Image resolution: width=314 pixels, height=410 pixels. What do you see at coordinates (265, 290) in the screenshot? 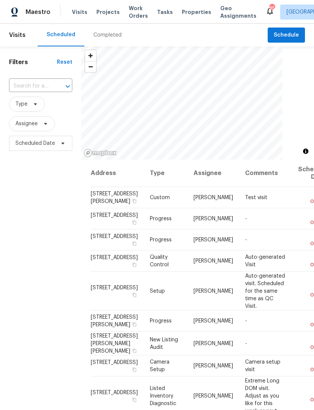
I see `span: Auto-generated visit. Scheduled for the same time as QC Visit.` at bounding box center [265, 290].